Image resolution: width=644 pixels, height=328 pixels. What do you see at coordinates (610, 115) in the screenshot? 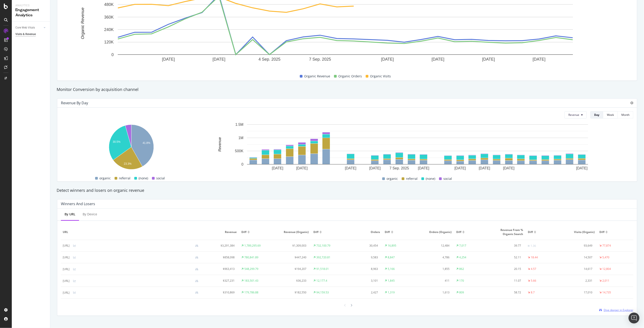
I see `button: Week` at bounding box center [610, 115].